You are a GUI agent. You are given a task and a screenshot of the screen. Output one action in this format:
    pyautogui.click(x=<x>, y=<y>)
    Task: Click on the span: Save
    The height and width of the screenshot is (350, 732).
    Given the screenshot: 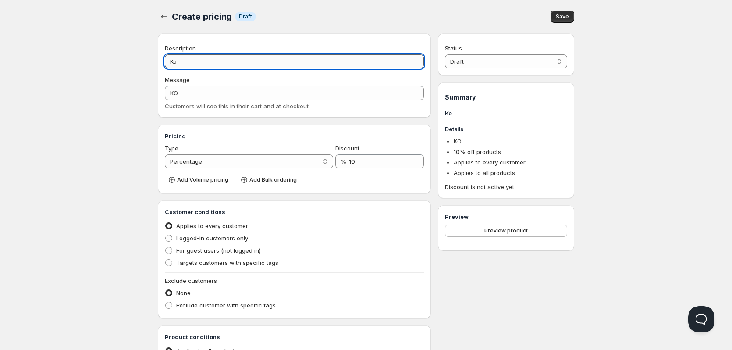 What is the action you would take?
    pyautogui.click(x=562, y=17)
    